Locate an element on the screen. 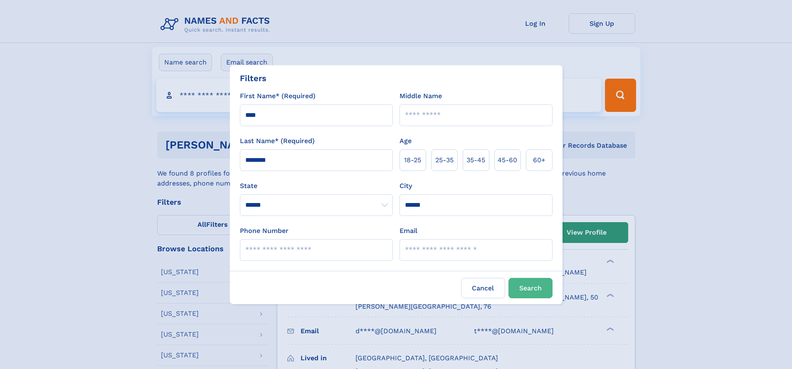 The height and width of the screenshot is (369, 792). button: Search is located at coordinates (530, 288).